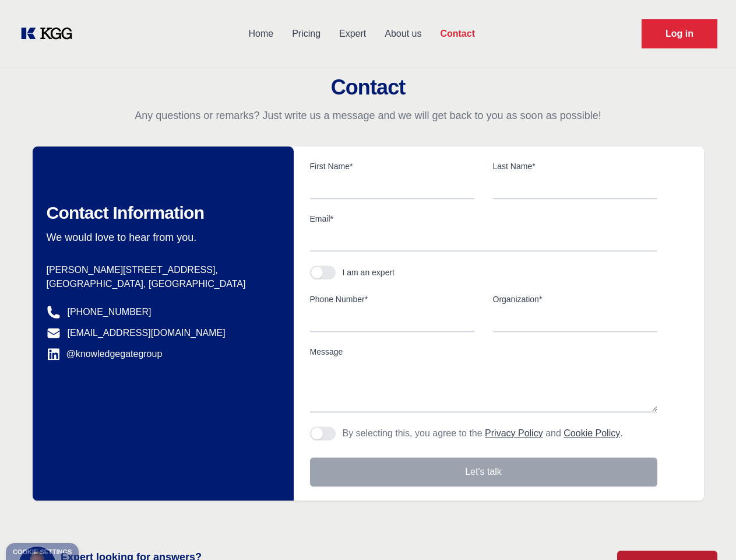 This screenshot has height=560, width=736. Describe the element at coordinates (576, 166) in the screenshot. I see `label: Last Name*` at that location.